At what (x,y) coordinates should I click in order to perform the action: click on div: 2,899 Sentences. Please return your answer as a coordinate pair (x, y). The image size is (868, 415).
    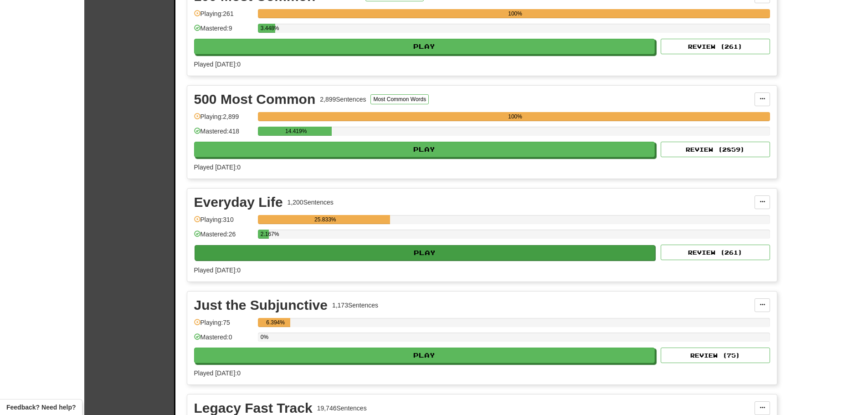
    Looking at the image, I should click on (343, 99).